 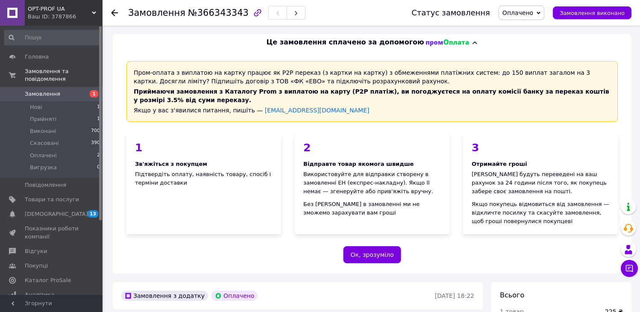 I want to click on span: Каталог ProSale, so click(x=48, y=280).